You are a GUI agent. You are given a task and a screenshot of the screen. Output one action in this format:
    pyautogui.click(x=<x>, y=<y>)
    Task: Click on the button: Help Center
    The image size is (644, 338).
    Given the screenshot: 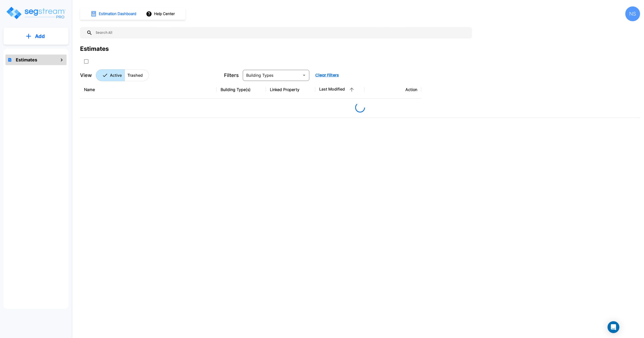 What is the action you would take?
    pyautogui.click(x=160, y=14)
    